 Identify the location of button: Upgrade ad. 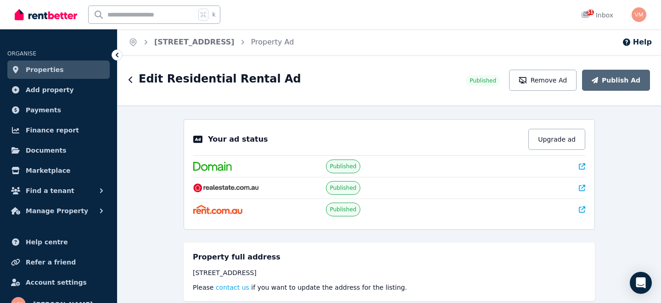
(556, 139).